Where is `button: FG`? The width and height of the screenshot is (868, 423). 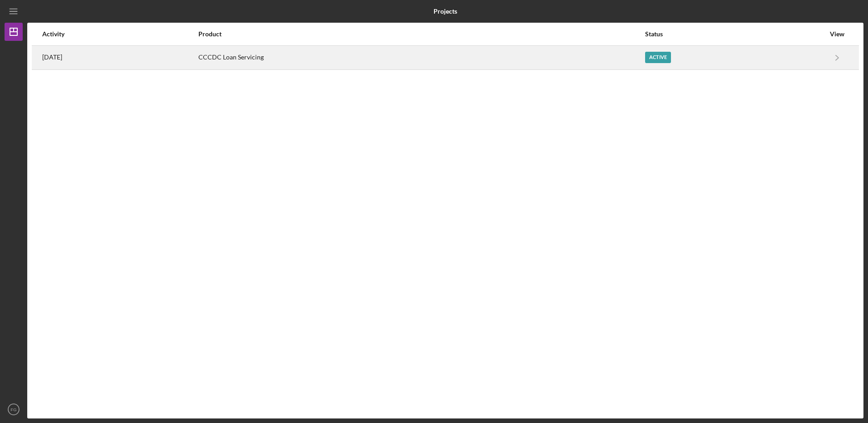 button: FG is located at coordinates (14, 410).